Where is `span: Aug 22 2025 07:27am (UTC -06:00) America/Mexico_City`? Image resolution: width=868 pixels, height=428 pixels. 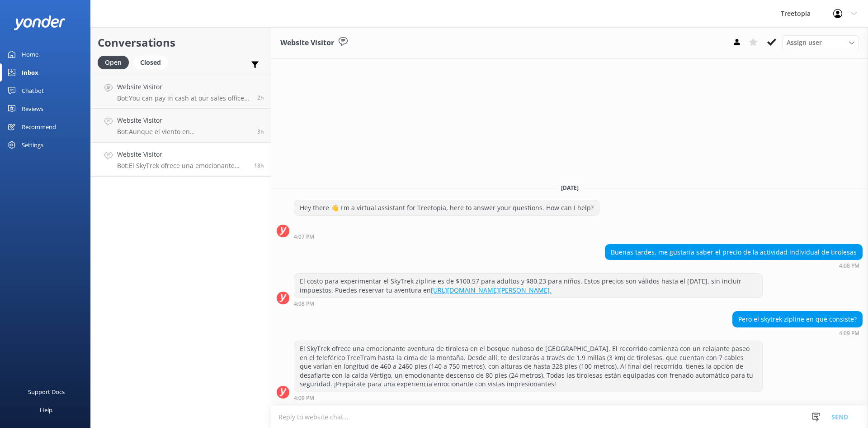 span: Aug 22 2025 07:27am (UTC -06:00) America/Mexico_City is located at coordinates (260, 131).